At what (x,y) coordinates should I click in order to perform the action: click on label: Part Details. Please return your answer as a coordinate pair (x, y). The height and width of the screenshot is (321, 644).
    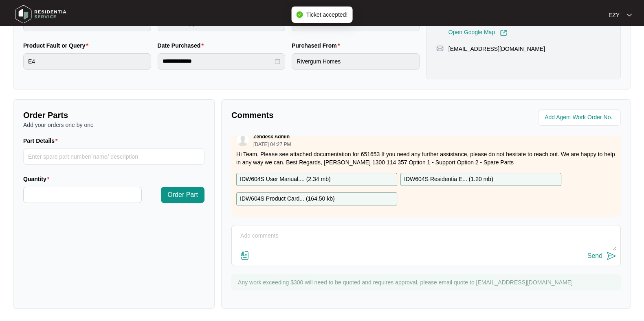
    Looking at the image, I should click on (42, 141).